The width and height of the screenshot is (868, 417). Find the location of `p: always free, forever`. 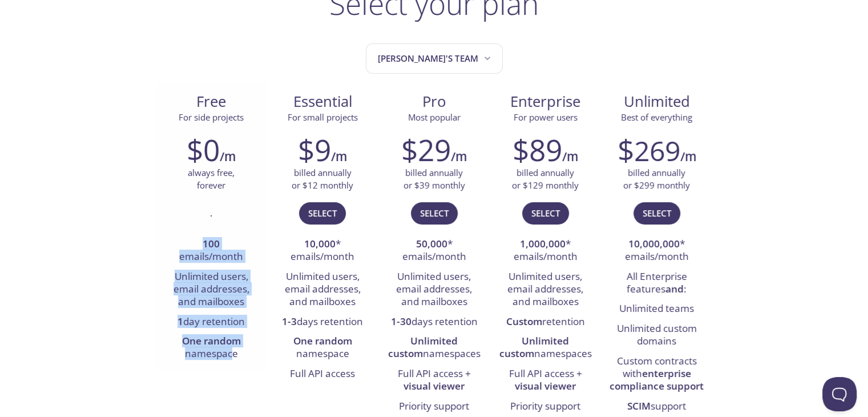

p: always free, forever is located at coordinates (211, 179).